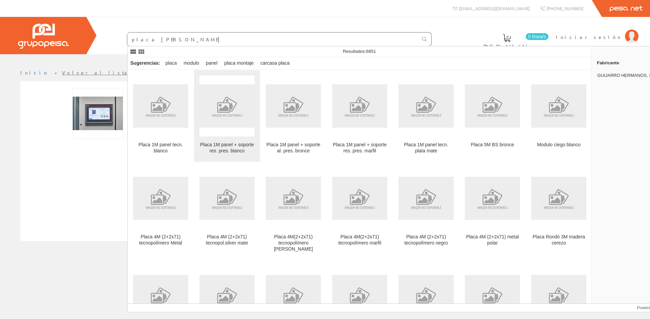  What do you see at coordinates (426, 106) in the screenshot?
I see `img: Placa 1M panel tecn. plata mate` at bounding box center [426, 106].